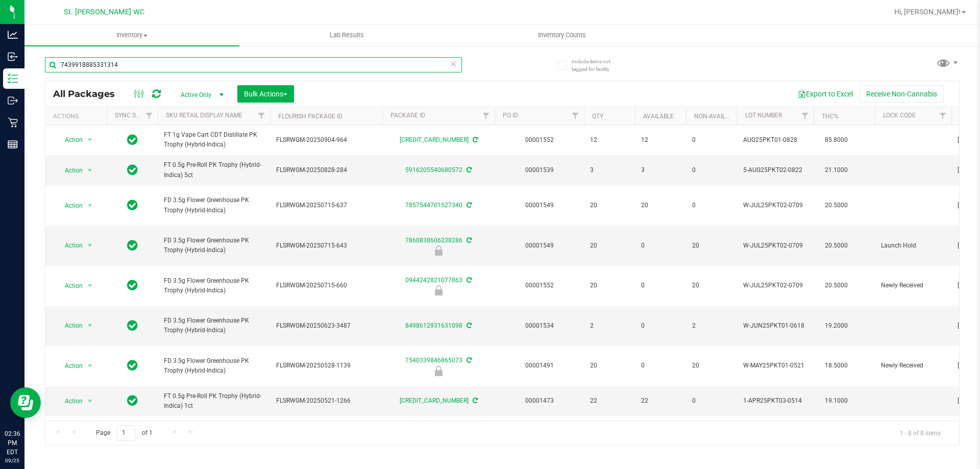 This screenshot has width=980, height=469. I want to click on a: Lot Number, so click(763, 115).